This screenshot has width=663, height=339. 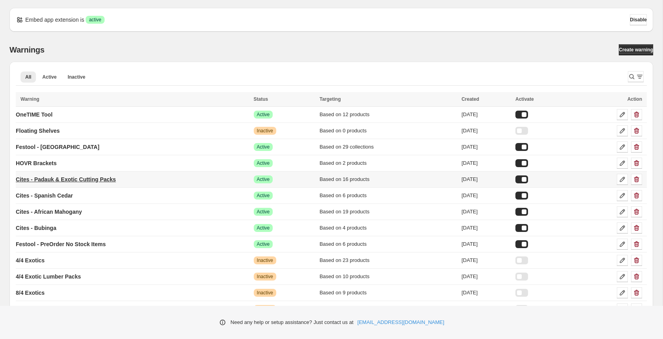 What do you see at coordinates (34, 115) in the screenshot?
I see `a: OneTIME Tool` at bounding box center [34, 115].